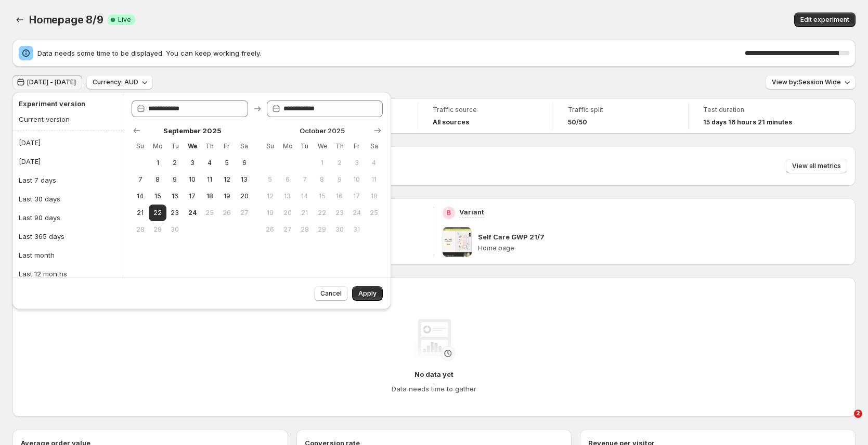 This screenshot has height=445, width=868. I want to click on button: Thursday October 9 2025, so click(339, 180).